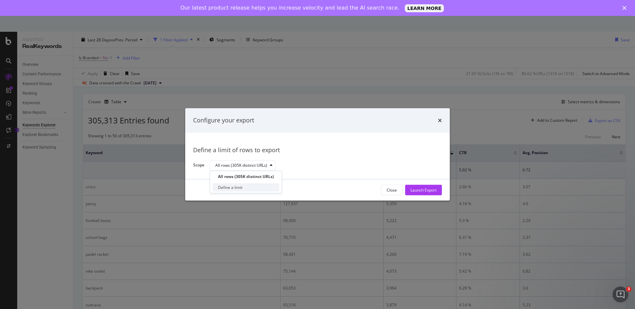  Describe the element at coordinates (230, 187) in the screenshot. I see `div: Define a limit` at that location.